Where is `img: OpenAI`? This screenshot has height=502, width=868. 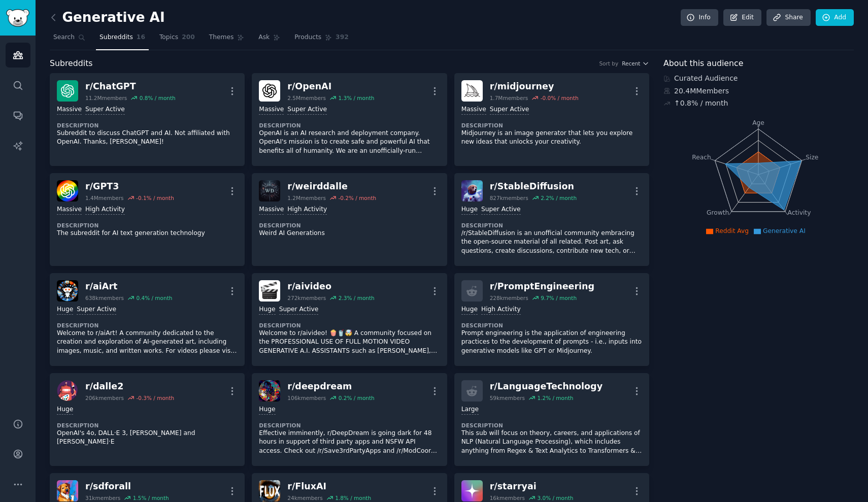 img: OpenAI is located at coordinates (270, 91).